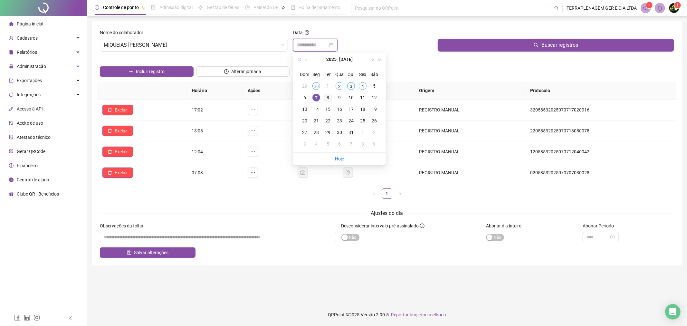 Image resolution: width=687 pixels, height=326 pixels. Describe the element at coordinates (363, 109) in the screenshot. I see `td: 2025-07-18` at that location.